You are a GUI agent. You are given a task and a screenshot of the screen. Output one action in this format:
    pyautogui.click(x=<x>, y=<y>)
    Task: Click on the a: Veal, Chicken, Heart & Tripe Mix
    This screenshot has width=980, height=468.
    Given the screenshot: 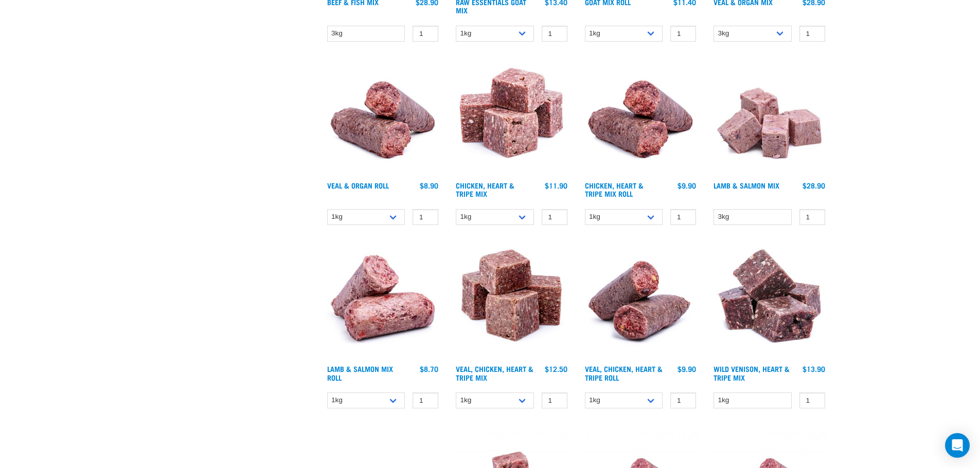 What is the action you would take?
    pyautogui.click(x=495, y=373)
    